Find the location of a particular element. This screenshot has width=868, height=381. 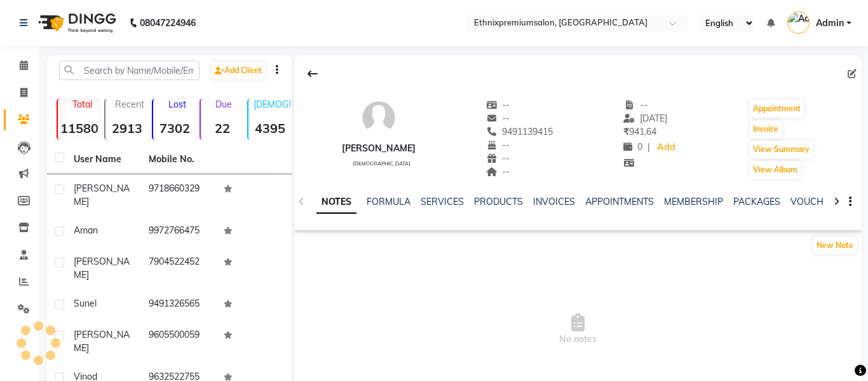

a: PACKAGES is located at coordinates (756, 201).